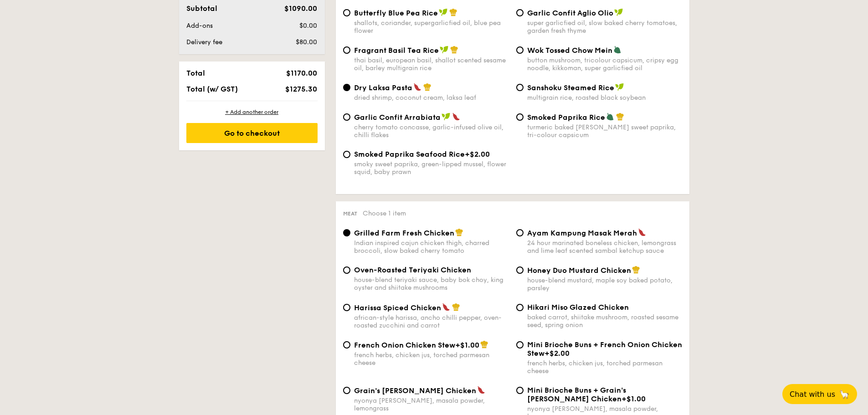  What do you see at coordinates (347, 233) in the screenshot?
I see `input: Grilled Farm Fresh ChickenIndian inspired cajun chicken thigh, charred broccoli, slow baked cherr...` at bounding box center [347, 233].